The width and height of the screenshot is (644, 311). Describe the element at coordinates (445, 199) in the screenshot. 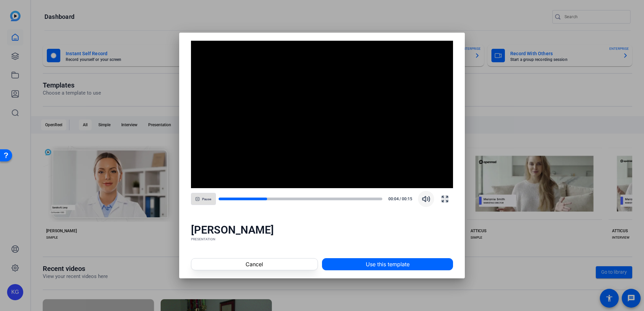

I see `button: Fullscreen` at that location.